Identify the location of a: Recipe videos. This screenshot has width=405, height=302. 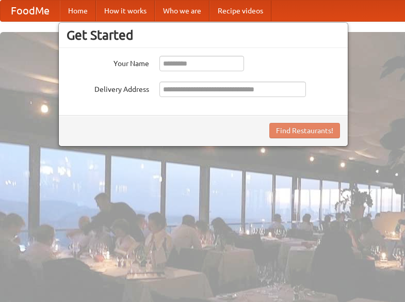
(241, 11).